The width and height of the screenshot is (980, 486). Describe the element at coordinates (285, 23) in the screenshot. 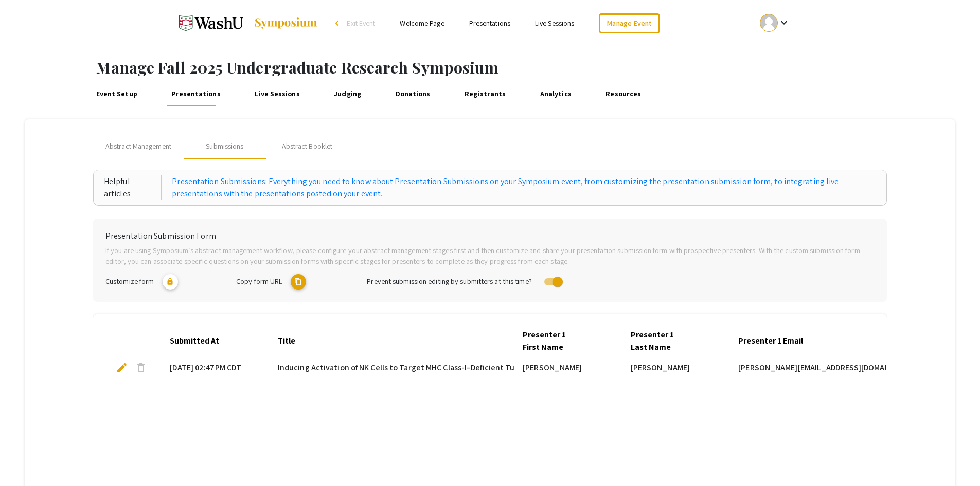

I see `img: Symposium by ForagerOne` at that location.